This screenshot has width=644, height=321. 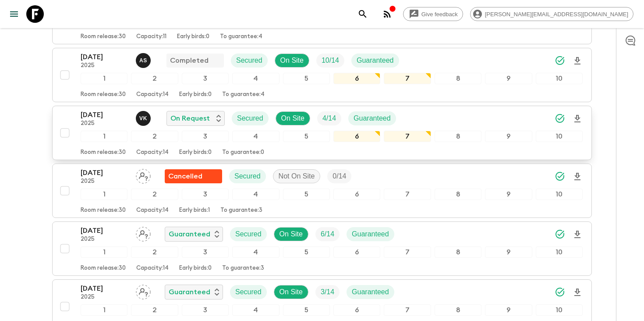 What do you see at coordinates (144, 117) in the screenshot?
I see `span: Vijesh K. V` at bounding box center [144, 117].